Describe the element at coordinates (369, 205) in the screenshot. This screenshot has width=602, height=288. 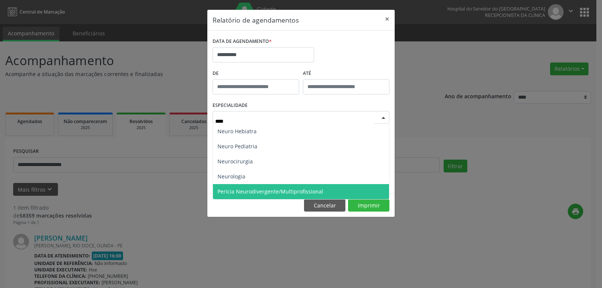
I see `button: Imprimir` at that location.